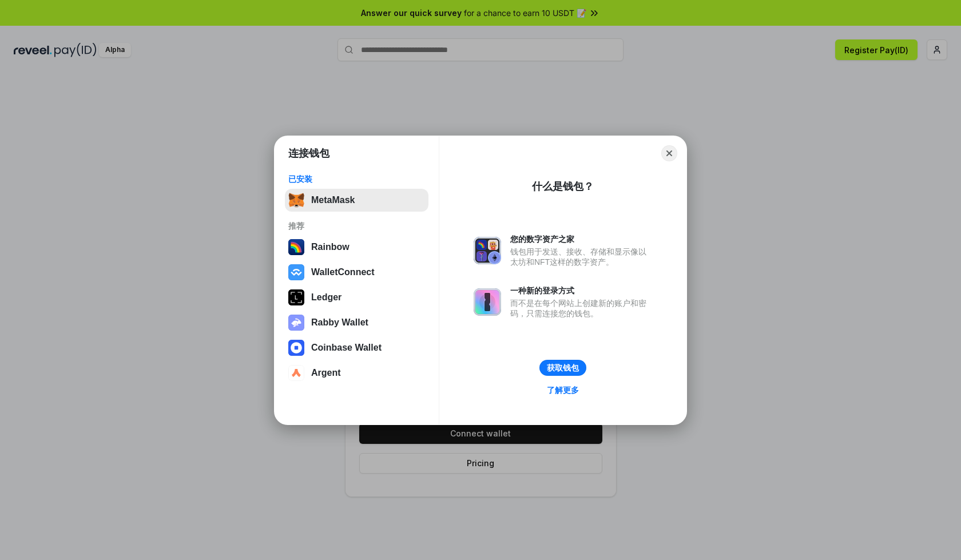  I want to click on button: Argent, so click(357, 373).